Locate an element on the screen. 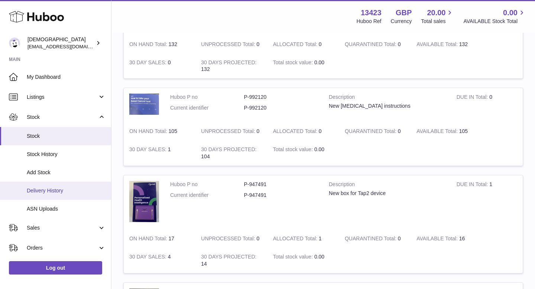  td: 17 is located at coordinates (159, 239).